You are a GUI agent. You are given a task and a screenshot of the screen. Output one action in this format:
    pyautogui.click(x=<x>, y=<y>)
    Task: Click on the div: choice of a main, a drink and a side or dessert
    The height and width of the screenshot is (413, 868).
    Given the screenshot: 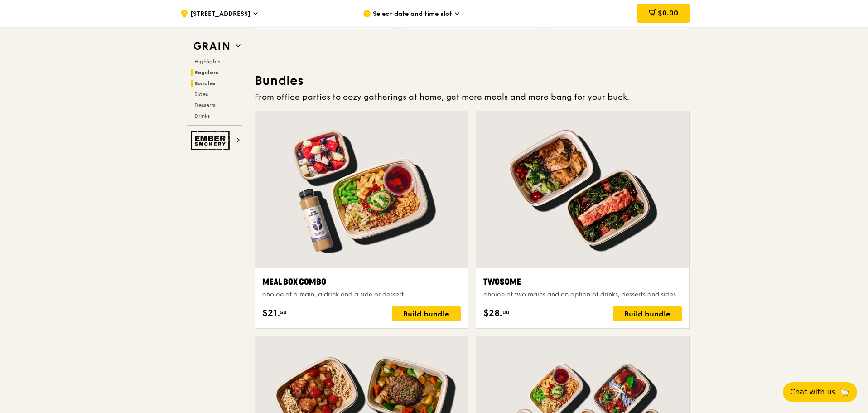 What is the action you would take?
    pyautogui.click(x=361, y=294)
    